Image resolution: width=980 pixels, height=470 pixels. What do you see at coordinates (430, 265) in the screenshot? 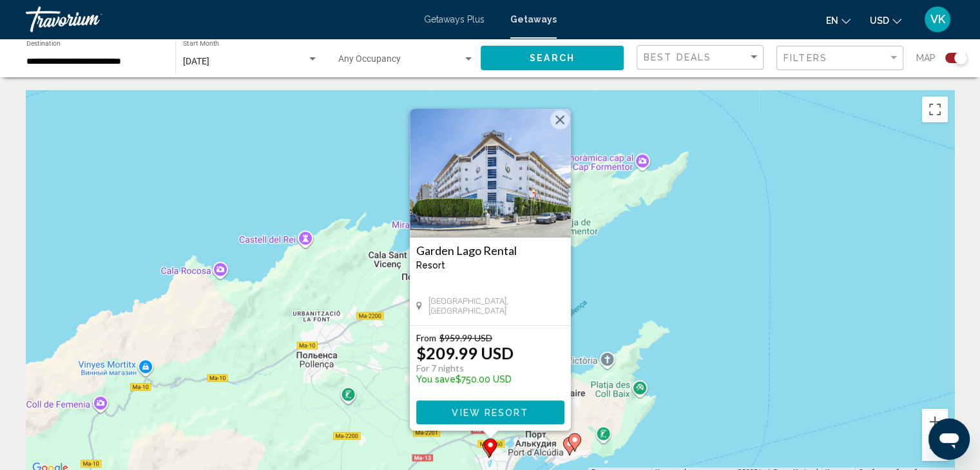
I see `span: Resort` at bounding box center [430, 265].